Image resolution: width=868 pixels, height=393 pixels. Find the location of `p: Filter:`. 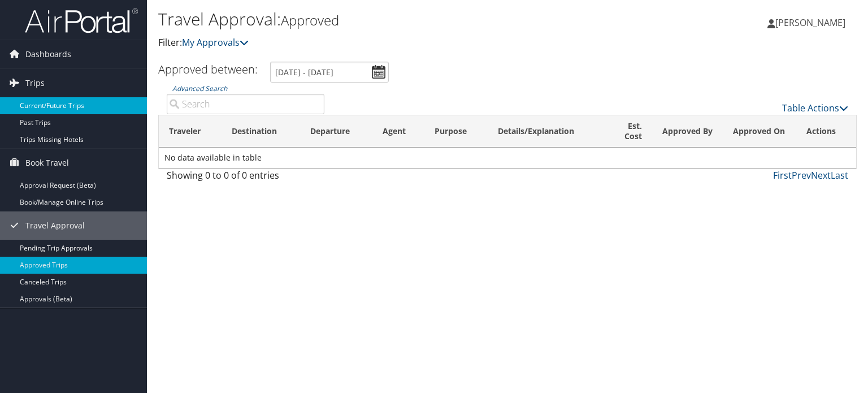

p: Filter: is located at coordinates (391, 43).